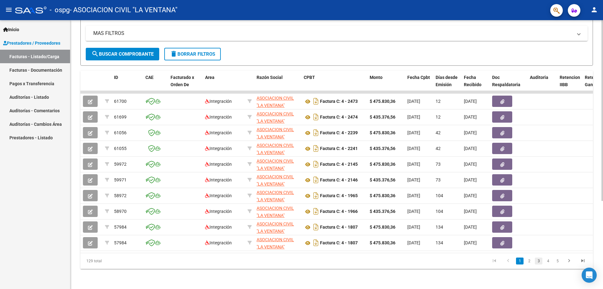  What do you see at coordinates (509, 85) in the screenshot?
I see `datatable-header-cell: Doc Respaldatoria` at bounding box center [509, 85].